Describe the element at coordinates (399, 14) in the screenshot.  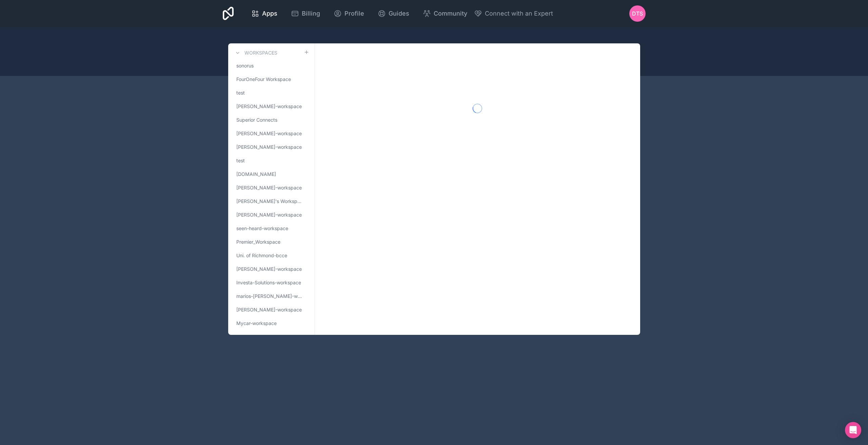
I see `span: Guides` at that location.